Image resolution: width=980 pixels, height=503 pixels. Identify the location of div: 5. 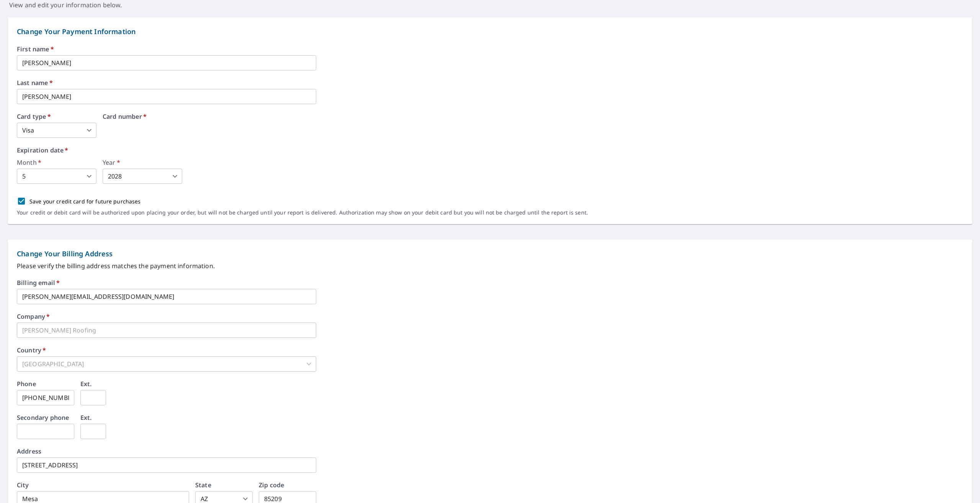
(56, 176).